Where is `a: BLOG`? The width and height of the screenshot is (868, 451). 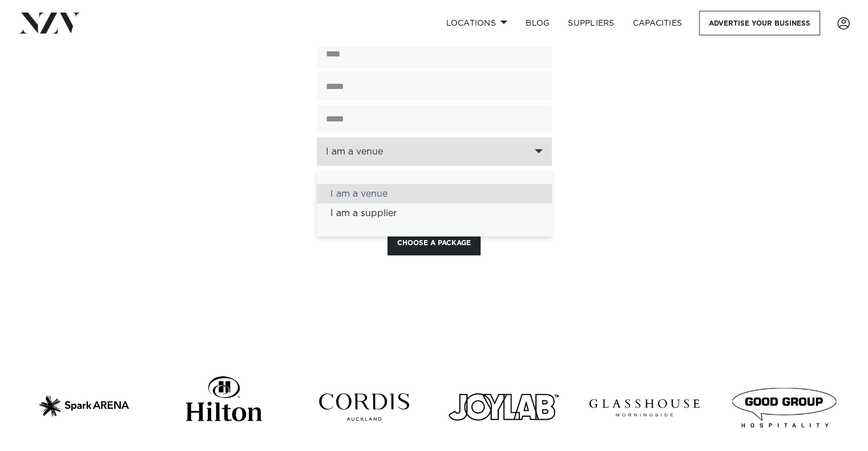
a: BLOG is located at coordinates (538, 23).